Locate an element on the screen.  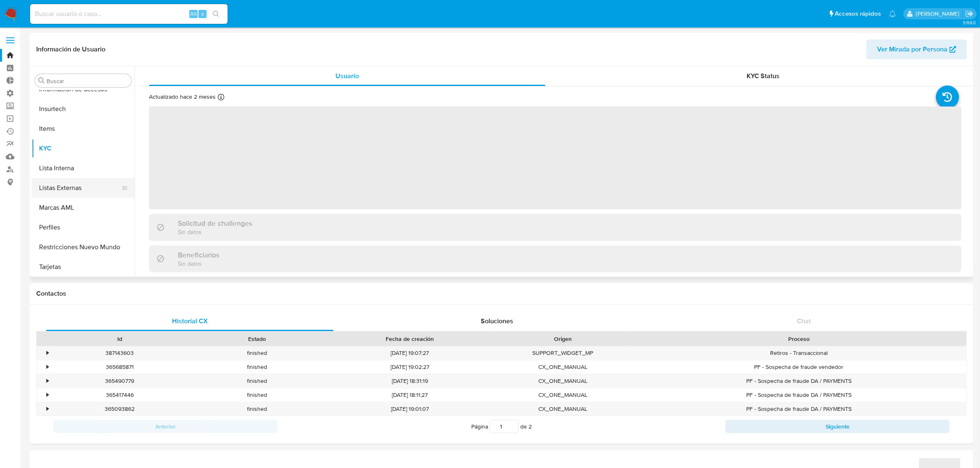
h3: Solicitud de challenges is located at coordinates (215, 223).